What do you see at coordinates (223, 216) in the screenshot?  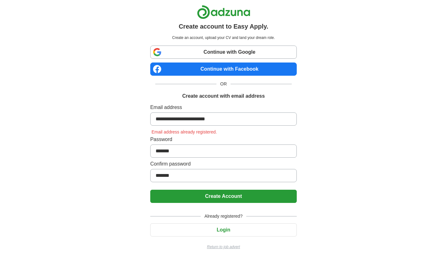 I see `span: Already registered?` at bounding box center [223, 216].